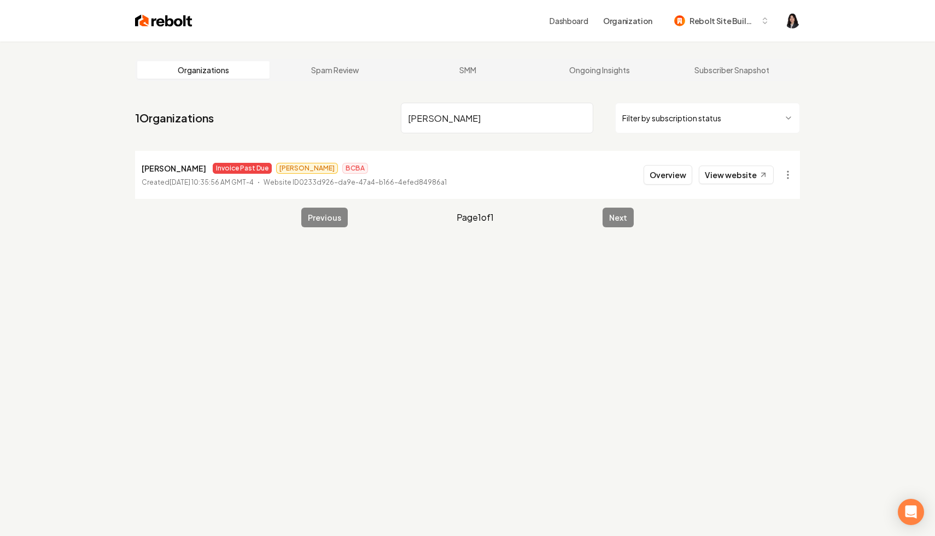 This screenshot has height=536, width=935. I want to click on a: View website, so click(736, 175).